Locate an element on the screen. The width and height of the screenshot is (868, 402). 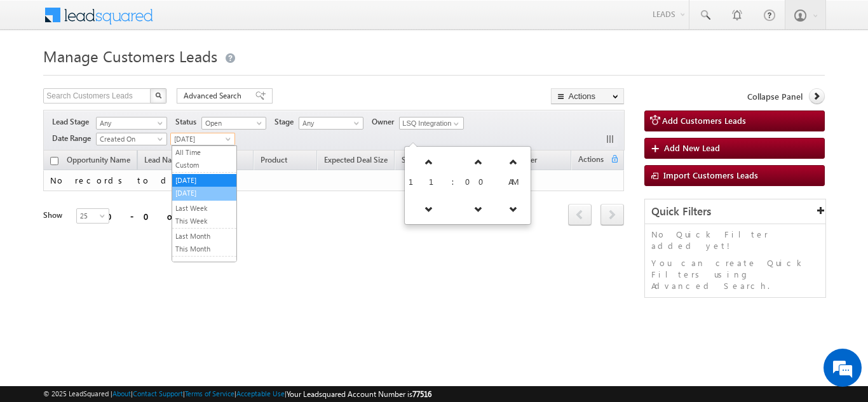
span: 77516 is located at coordinates (422, 394).